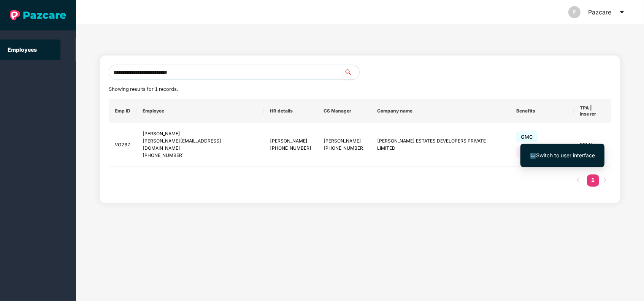  Describe the element at coordinates (605, 180) in the screenshot. I see `span: right` at that location.